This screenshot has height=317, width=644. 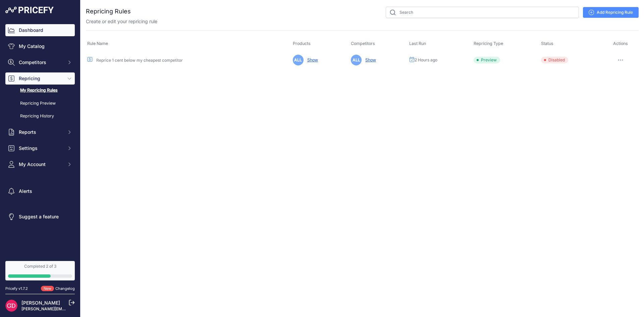 I want to click on span: My Account, so click(x=41, y=165).